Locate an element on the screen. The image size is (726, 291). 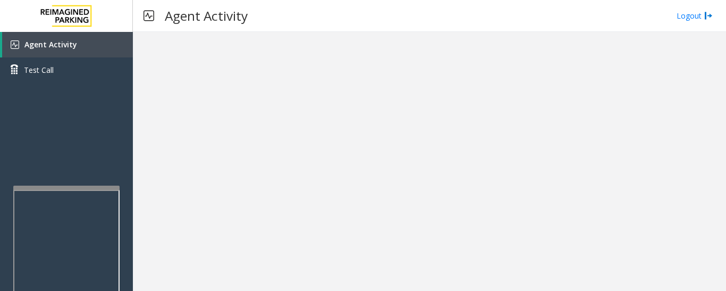
span: Agent Activity is located at coordinates (51, 44).